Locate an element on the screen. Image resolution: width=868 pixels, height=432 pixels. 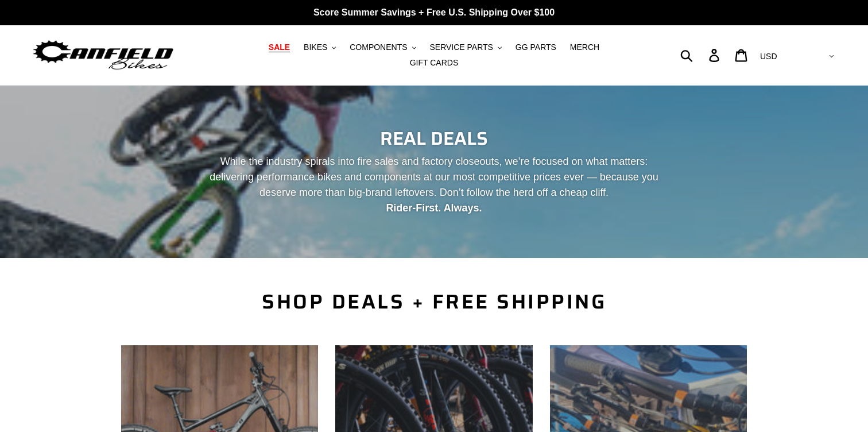
a: GG PARTS is located at coordinates (535, 47).